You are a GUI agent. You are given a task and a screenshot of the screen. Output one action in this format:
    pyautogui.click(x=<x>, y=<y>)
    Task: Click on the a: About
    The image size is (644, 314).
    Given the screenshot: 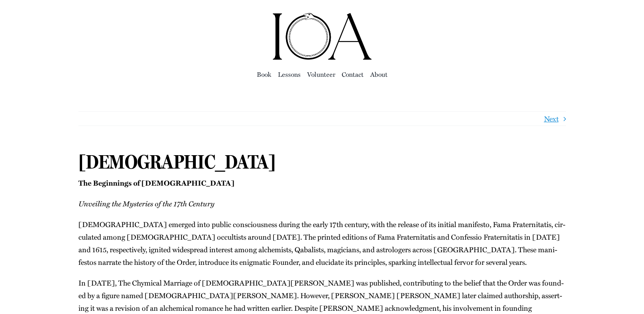 What is the action you would take?
    pyautogui.click(x=379, y=74)
    